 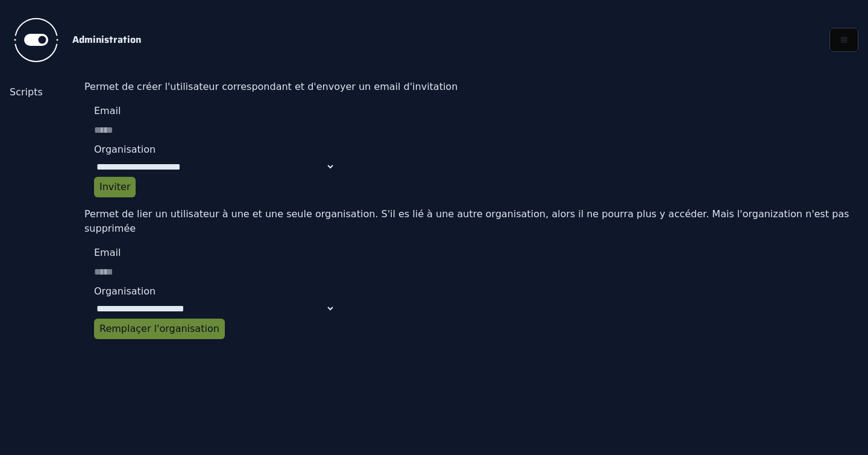 What do you see at coordinates (476, 221) in the screenshot?
I see `p: Permet de lier un utilisateur à une et une seule organisation. S'il es lié à une autre organisati...` at bounding box center [476, 221].